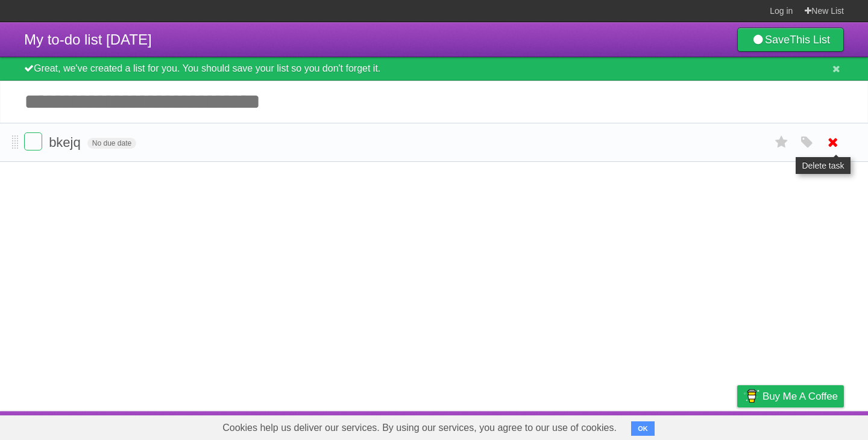 The width and height of the screenshot is (868, 440). I want to click on span: No due date, so click(111, 143).